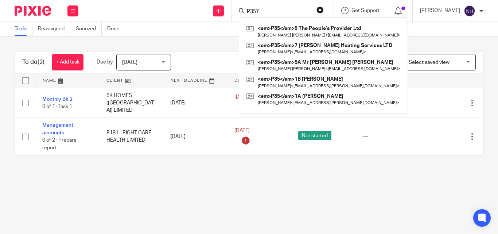 This screenshot has width=498, height=234. I want to click on a: Snoozed, so click(89, 29).